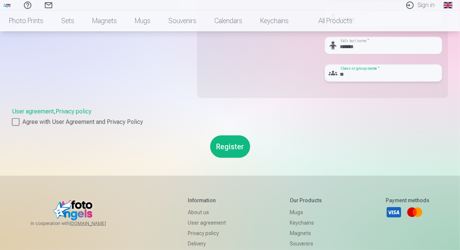 This screenshot has width=460, height=250. I want to click on h5: Information, so click(207, 201).